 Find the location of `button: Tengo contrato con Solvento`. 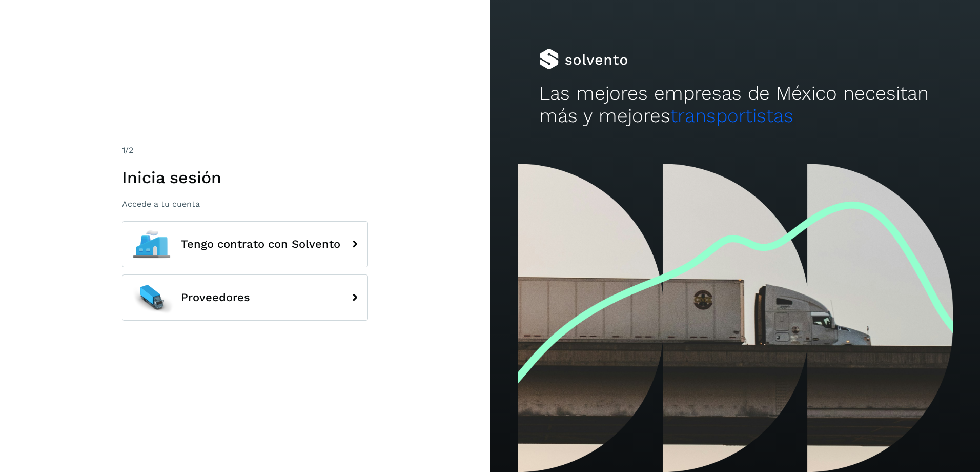

button: Tengo contrato con Solvento is located at coordinates (245, 245).